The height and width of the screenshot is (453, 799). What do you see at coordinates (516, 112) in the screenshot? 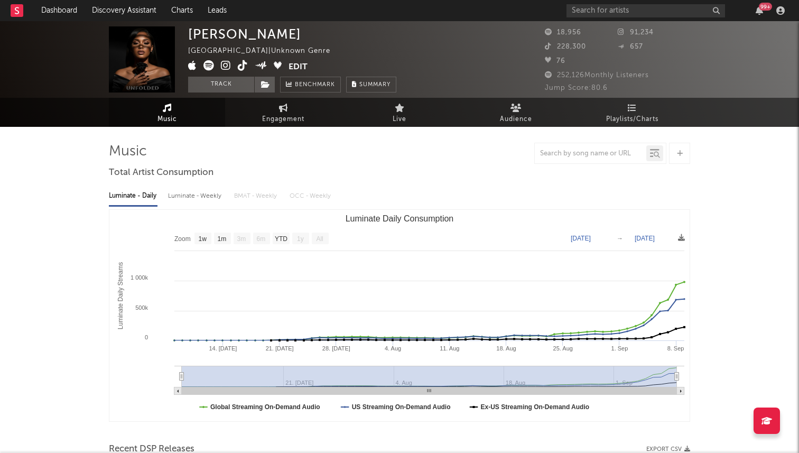
I see `a: Audience` at bounding box center [516, 112].